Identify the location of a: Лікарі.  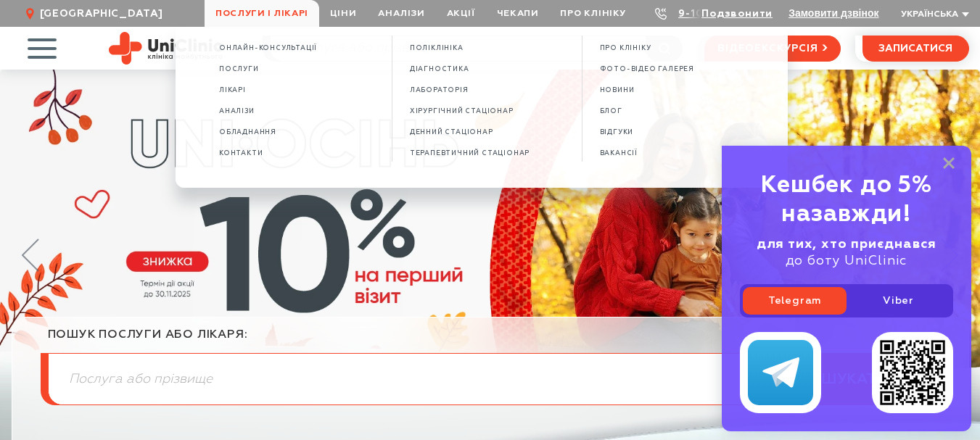
(232, 90).